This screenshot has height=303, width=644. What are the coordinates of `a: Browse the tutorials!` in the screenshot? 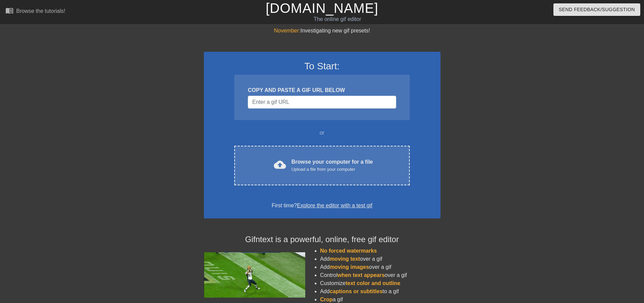 It's located at (35, 11).